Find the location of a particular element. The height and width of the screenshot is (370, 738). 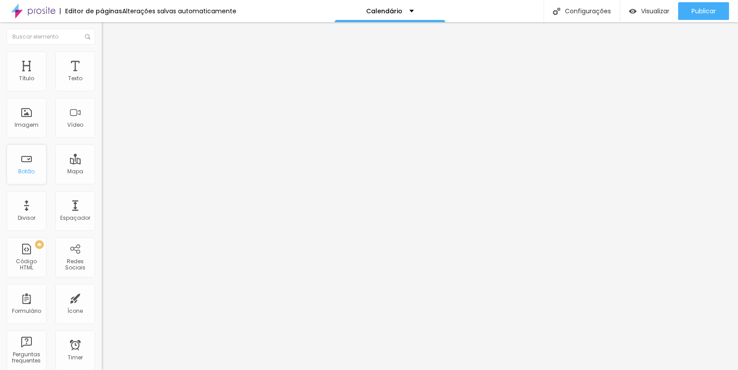

img: view-1.svg is located at coordinates (633, 11).